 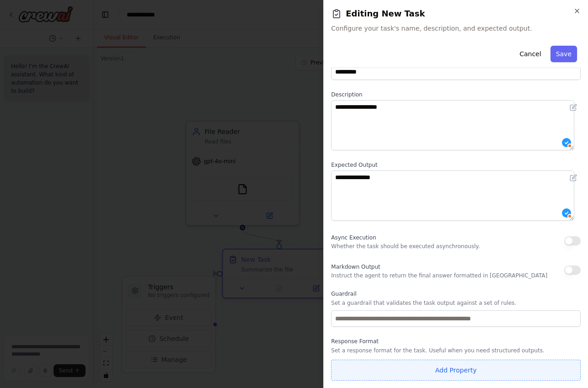 I want to click on p: Set a response format for the task. Useful when you need structured outputs., so click(x=455, y=350).